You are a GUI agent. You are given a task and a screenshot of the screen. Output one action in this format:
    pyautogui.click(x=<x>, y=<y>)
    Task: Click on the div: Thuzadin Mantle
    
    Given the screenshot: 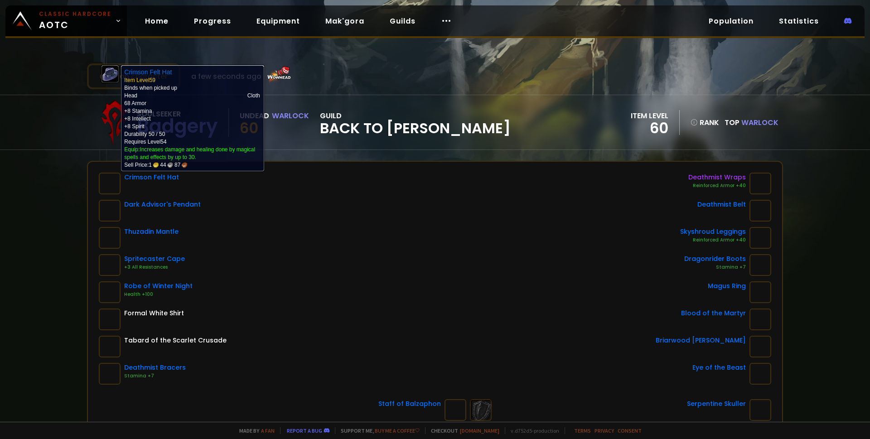 What is the action you would take?
    pyautogui.click(x=151, y=232)
    